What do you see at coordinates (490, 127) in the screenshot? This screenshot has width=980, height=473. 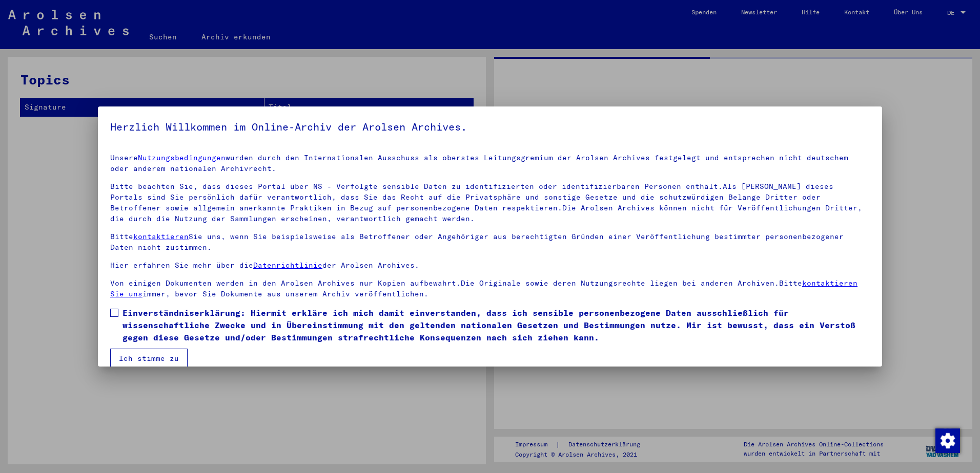 I see `h5: Herzlich Willkommen im Online-Archiv der Arolsen Archives.` at bounding box center [490, 127].